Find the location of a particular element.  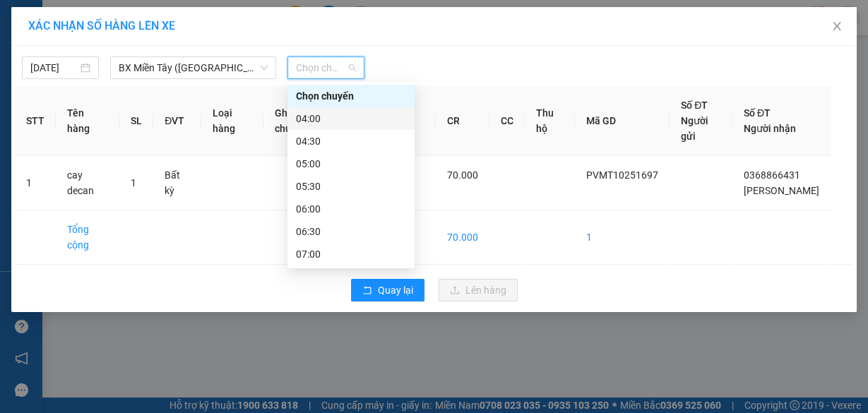

span: XÁC NHẬN SỐ HÀNG LÊN XE is located at coordinates (102, 26).